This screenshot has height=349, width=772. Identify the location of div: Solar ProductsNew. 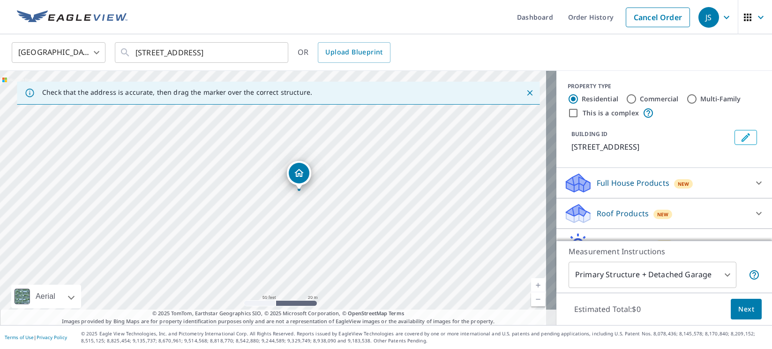
(664, 244).